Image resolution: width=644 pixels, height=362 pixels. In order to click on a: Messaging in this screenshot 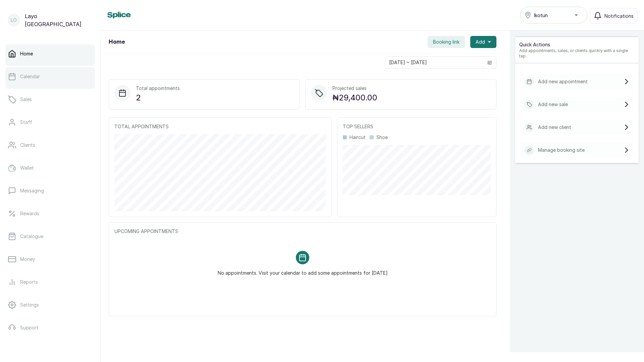, I will do `click(50, 190)`.